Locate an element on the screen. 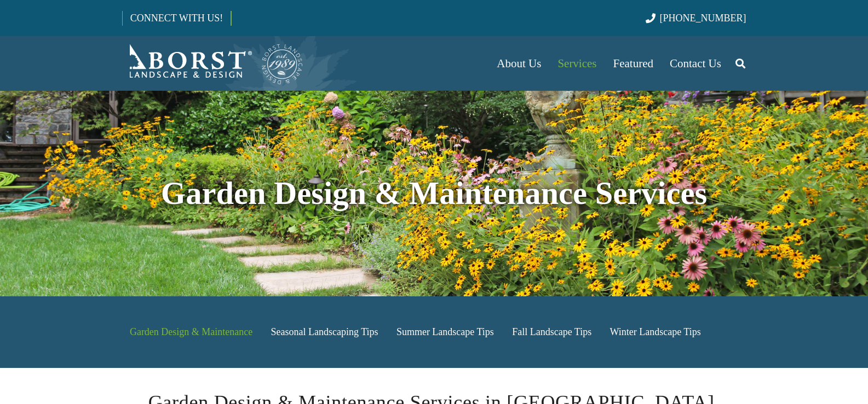 The height and width of the screenshot is (404, 868). span: Services is located at coordinates (577, 64).